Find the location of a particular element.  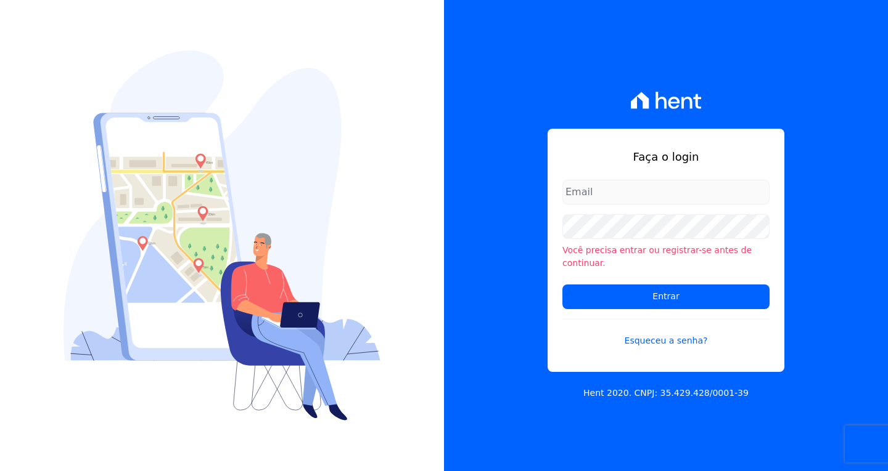

h1: Faça o login is located at coordinates (666, 157).